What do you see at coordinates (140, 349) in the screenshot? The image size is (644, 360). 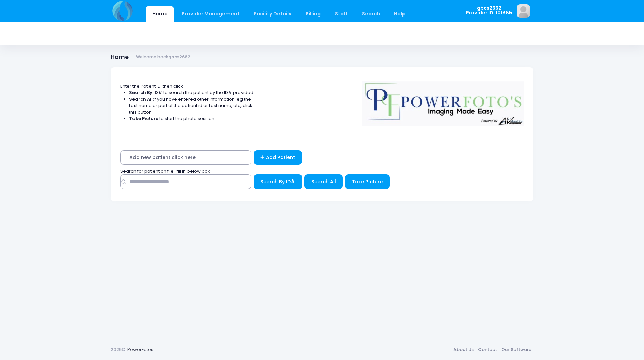 I see `a: PowerFotos` at bounding box center [140, 349].